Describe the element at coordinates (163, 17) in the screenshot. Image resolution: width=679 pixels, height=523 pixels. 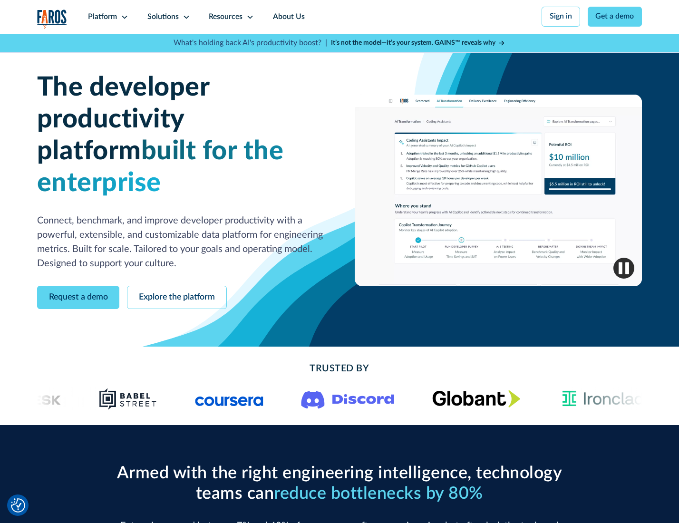
I see `div: Solutions` at that location.